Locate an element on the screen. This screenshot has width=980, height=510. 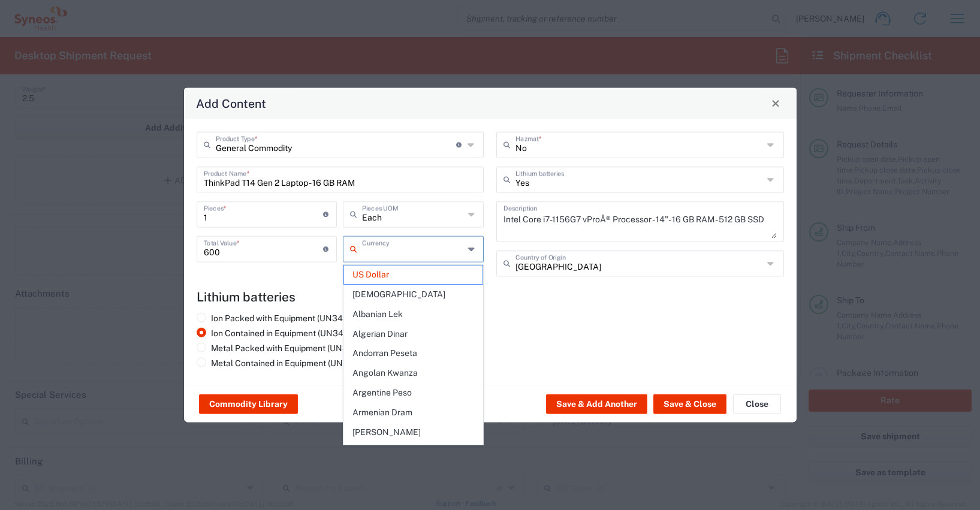
span: US Dollar is located at coordinates (413, 275).